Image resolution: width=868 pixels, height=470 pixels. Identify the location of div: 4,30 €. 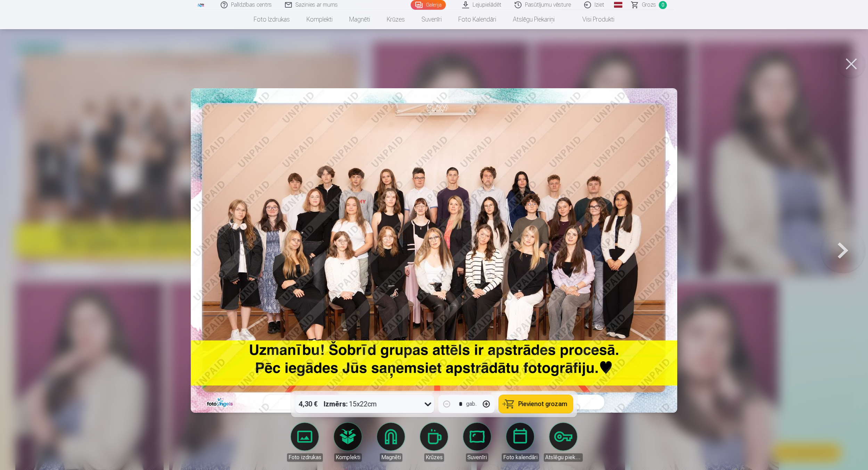
(308, 404).